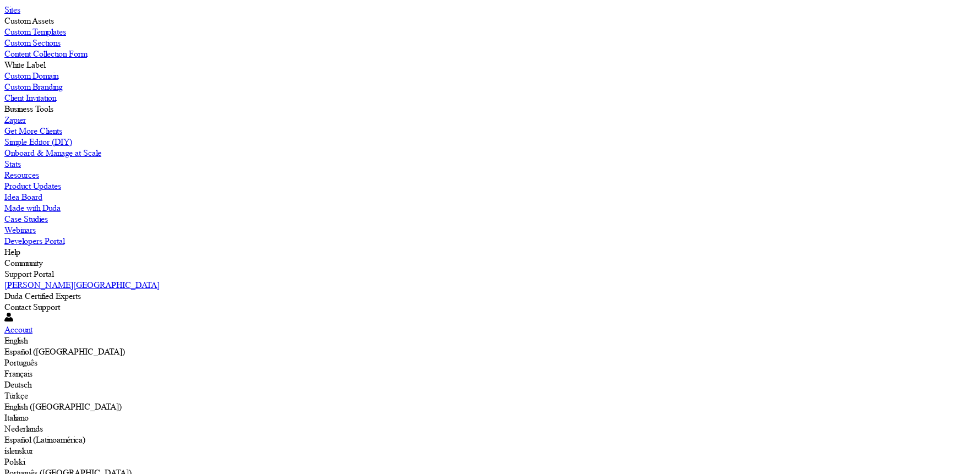 This screenshot has height=474, width=980. What do you see at coordinates (30, 97) in the screenshot?
I see `a: Client Invitation` at bounding box center [30, 97].